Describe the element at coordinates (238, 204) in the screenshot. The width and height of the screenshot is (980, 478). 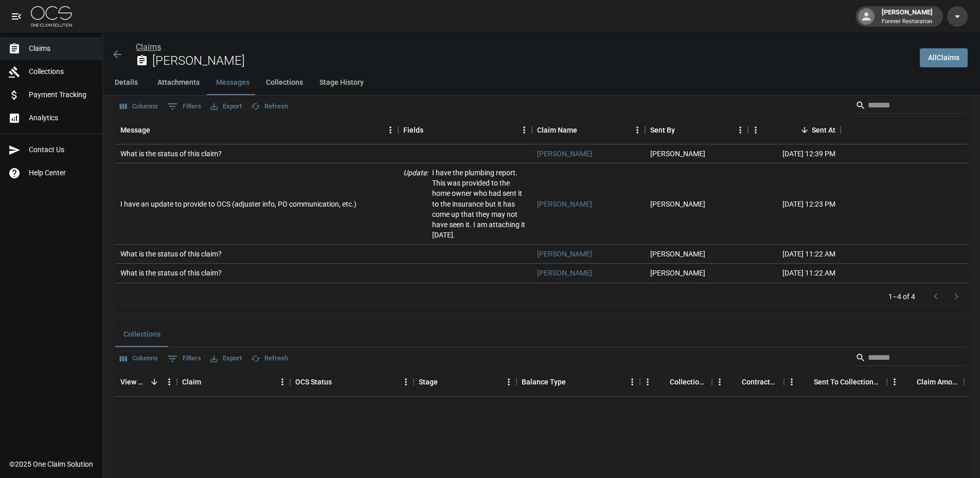
I see `div: I have an update to provide to OCS (adjuster info, PO communication, etc.)` at that location.